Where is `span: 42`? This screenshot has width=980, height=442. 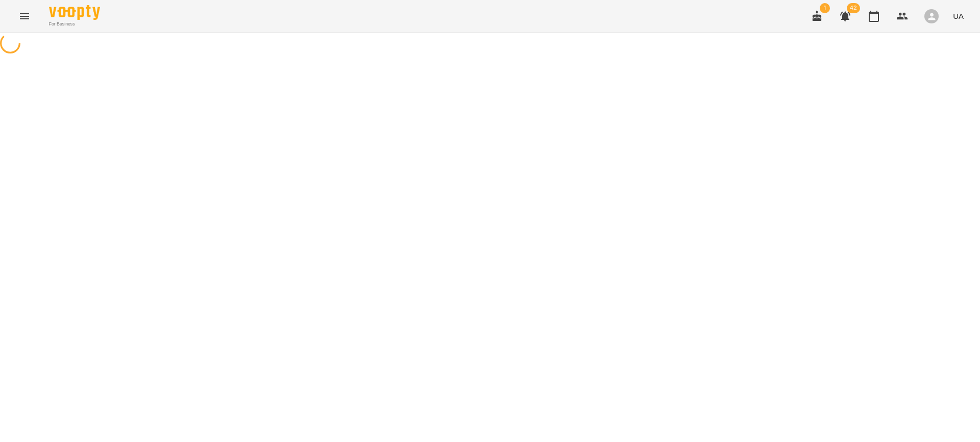 span: 42 is located at coordinates (853, 8).